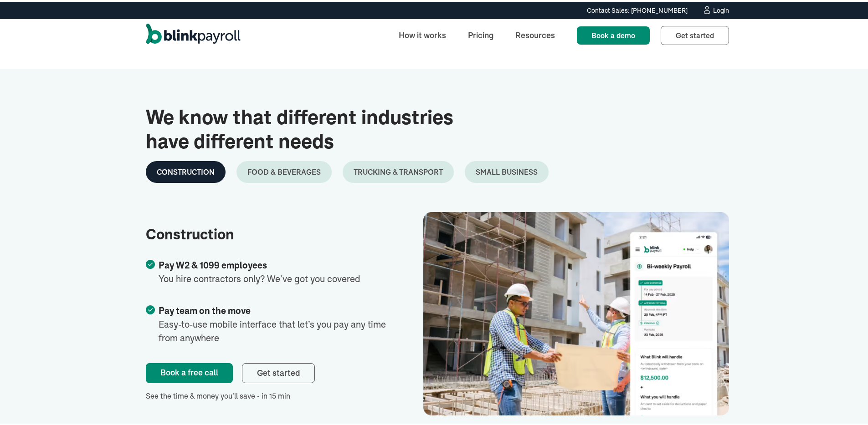 This screenshot has height=425, width=868. Describe the element at coordinates (715, 9) in the screenshot. I see `a: Login` at that location.